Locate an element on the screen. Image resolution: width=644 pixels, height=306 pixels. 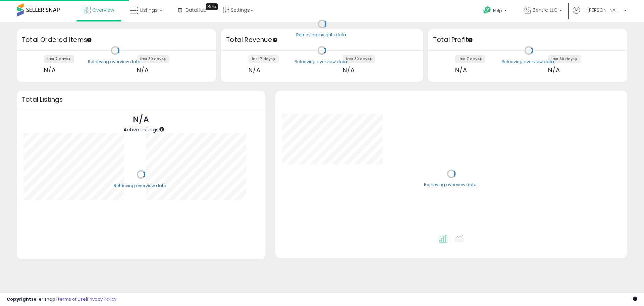
span: DataHub is located at coordinates (196, 10).